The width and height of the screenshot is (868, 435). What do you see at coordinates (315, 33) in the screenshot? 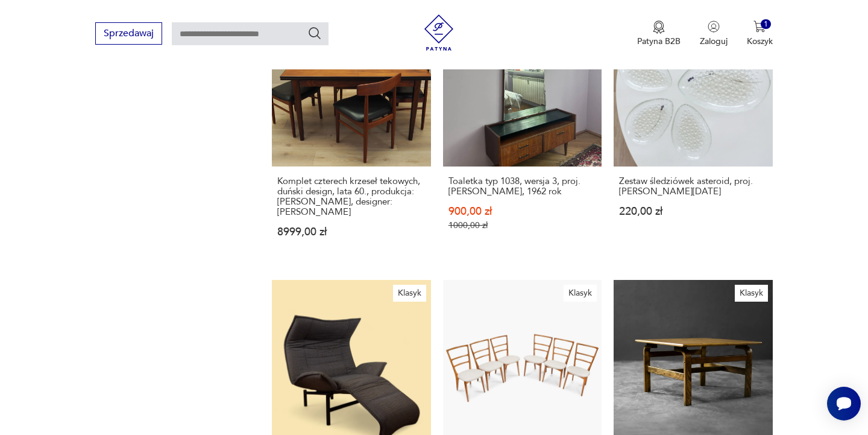
I see `button: Szukaj` at bounding box center [315, 33].